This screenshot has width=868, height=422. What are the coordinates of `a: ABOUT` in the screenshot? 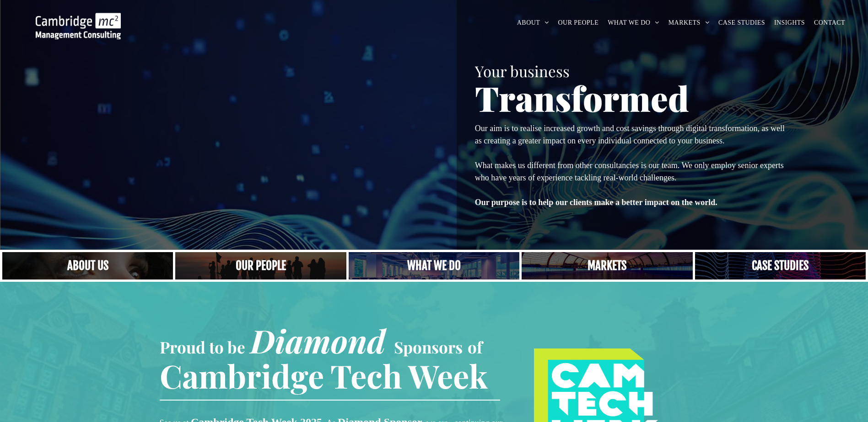 It's located at (533, 23).